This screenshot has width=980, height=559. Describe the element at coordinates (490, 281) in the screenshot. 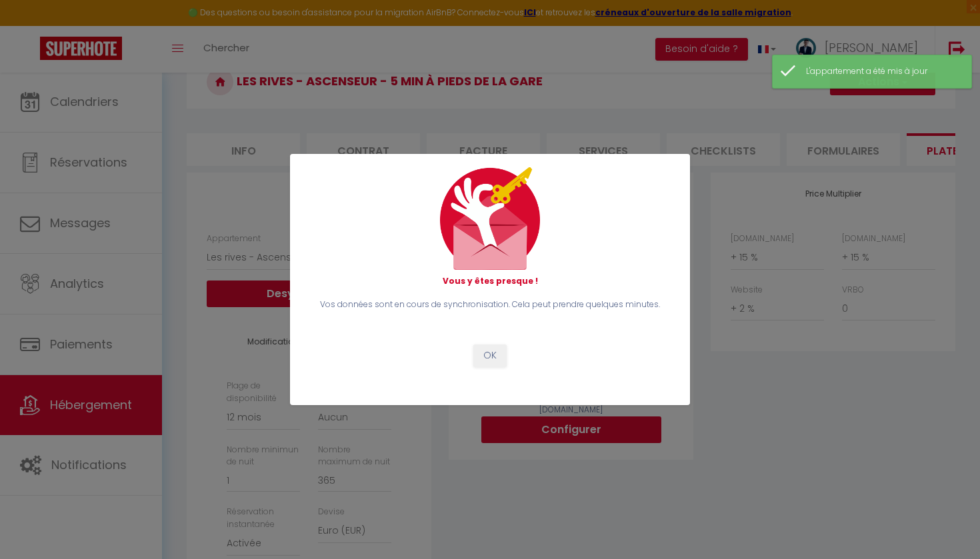

I see `strong: Vous y êtes presque !` at that location.